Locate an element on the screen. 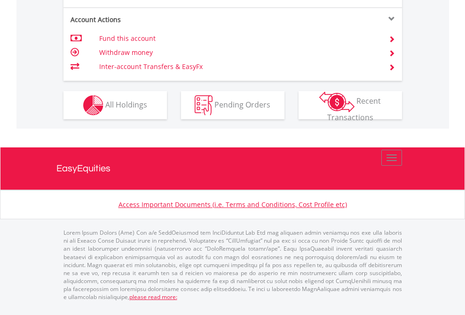 This screenshot has height=315, width=465. img: holdings-wht.png is located at coordinates (93, 105).